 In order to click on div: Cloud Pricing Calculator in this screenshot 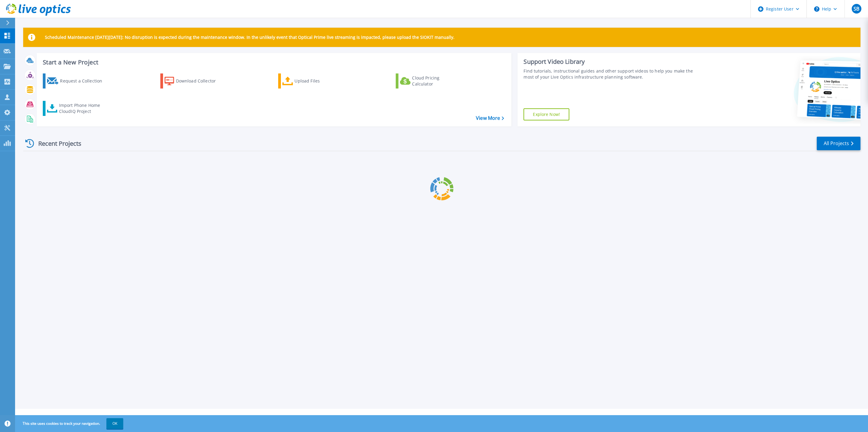, I will do `click(436, 81)`.